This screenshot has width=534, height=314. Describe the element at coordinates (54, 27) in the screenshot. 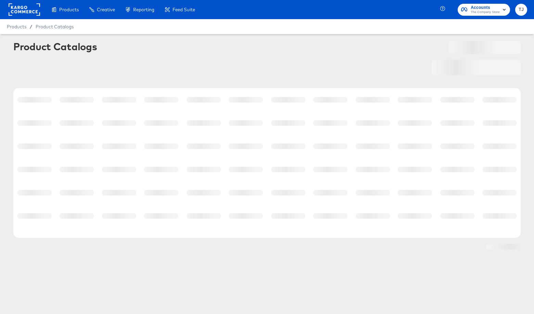

I see `span: Product Catalogs` at that location.